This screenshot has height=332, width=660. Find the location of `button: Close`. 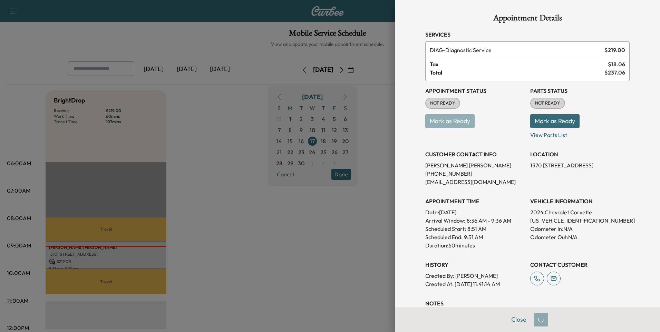

button: Close is located at coordinates (519, 320).